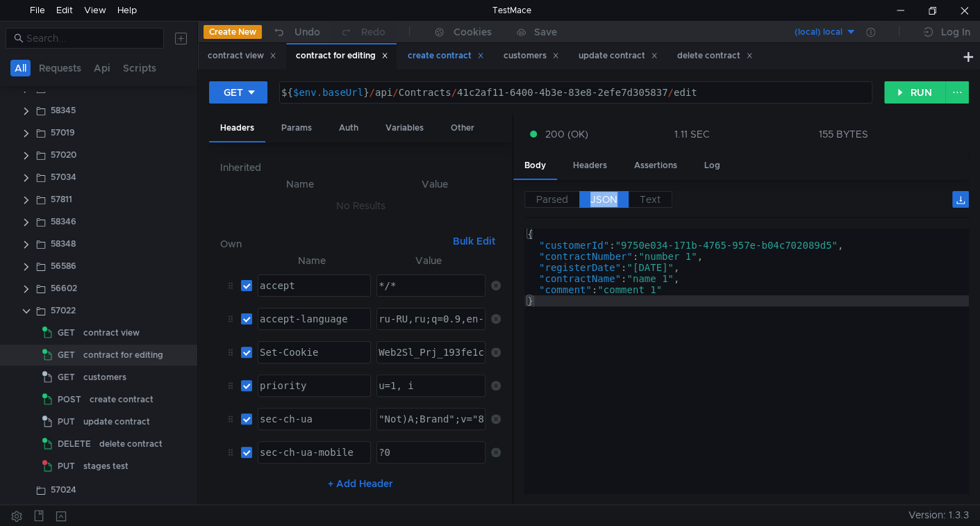 The width and height of the screenshot is (980, 526). What do you see at coordinates (463, 128) in the screenshot?
I see `div: Other` at bounding box center [463, 128].